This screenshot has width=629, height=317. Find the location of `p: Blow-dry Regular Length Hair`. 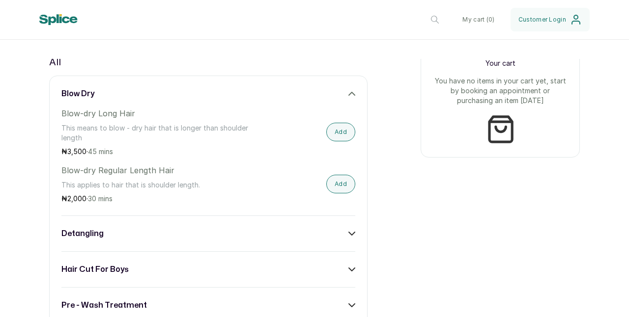

p: Blow-dry Regular Length Hair is located at coordinates (164, 170).